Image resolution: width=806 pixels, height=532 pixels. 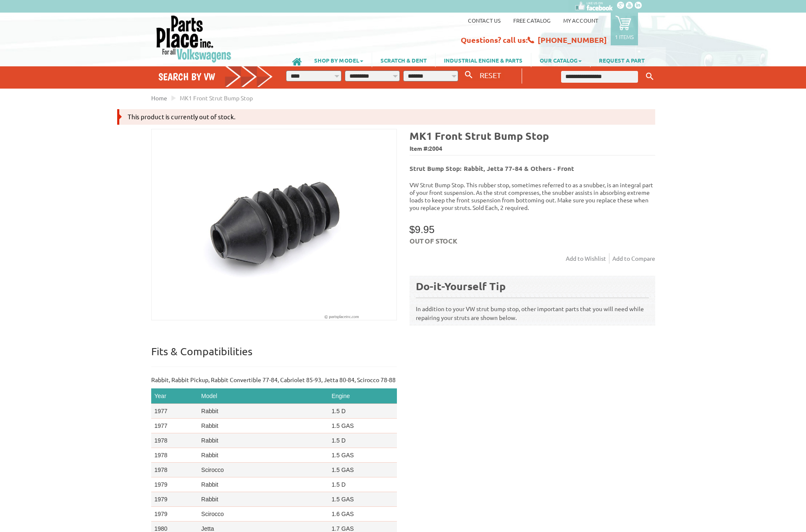 What do you see at coordinates (274, 380) in the screenshot?
I see `p: Rabbit, Rabbit Pickup, Rabbit Convertible 77-84, Cabriolet 85-93, Jetta 80-84, Scirocco 78-88` at bounding box center [274, 380].